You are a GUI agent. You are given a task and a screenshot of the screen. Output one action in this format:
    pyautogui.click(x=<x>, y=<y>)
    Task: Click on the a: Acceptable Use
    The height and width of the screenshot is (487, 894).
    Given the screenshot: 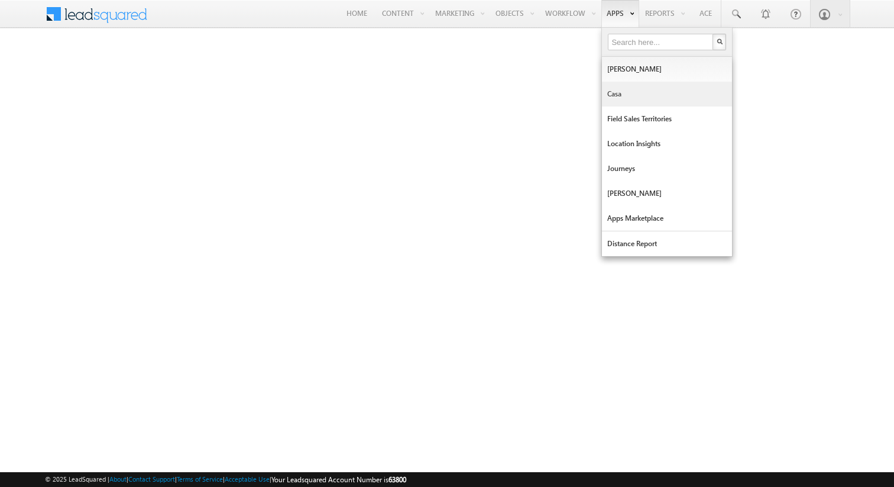 What is the action you would take?
    pyautogui.click(x=247, y=478)
    